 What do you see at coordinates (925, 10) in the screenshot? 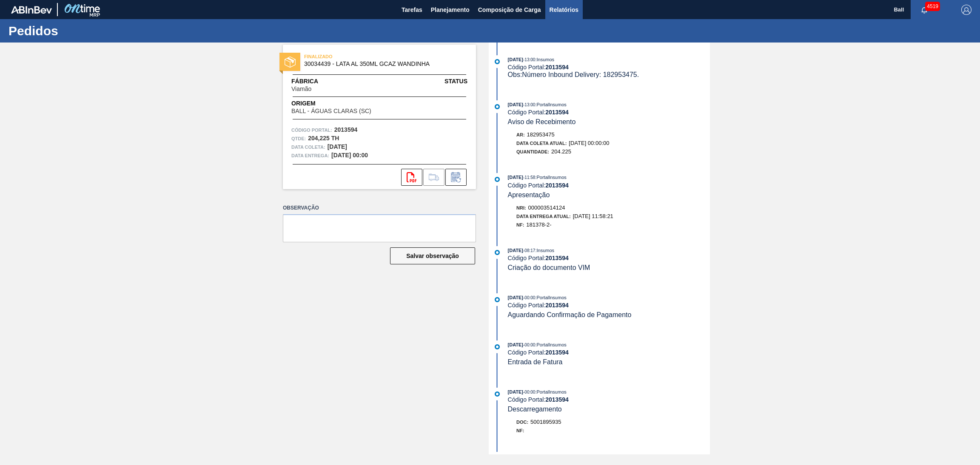
I see `button: Notificações` at bounding box center [925, 10].